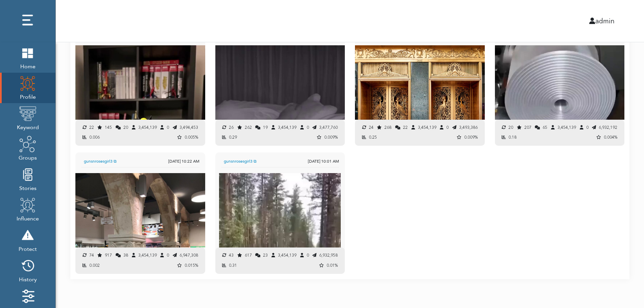 This screenshot has height=308, width=644. Describe the element at coordinates (28, 174) in the screenshot. I see `img: stories.png` at that location.